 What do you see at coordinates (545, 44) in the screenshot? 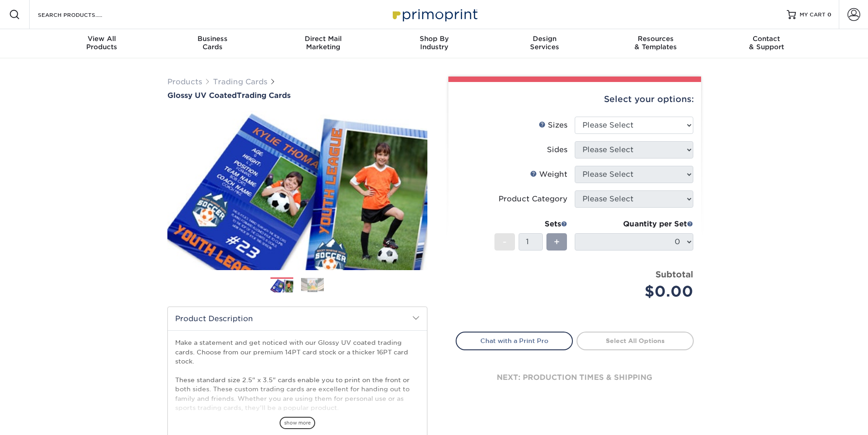
I see `a: DesignServices` at bounding box center [545, 44].